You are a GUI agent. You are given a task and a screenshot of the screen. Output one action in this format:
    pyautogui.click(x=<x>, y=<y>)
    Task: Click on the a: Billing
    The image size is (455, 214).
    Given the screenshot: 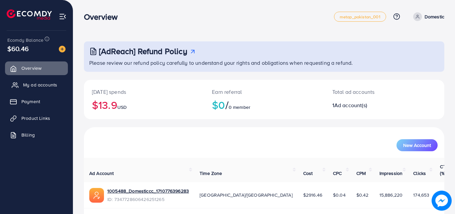 What is the action you would take?
    pyautogui.click(x=36, y=135)
    